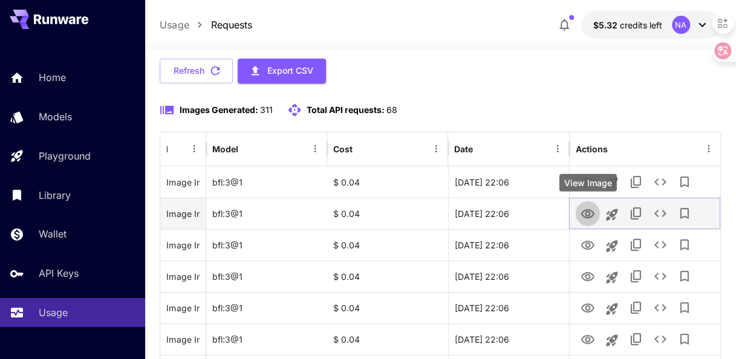  What do you see at coordinates (218, 110) in the screenshot?
I see `span: Images Generated:` at bounding box center [218, 110].